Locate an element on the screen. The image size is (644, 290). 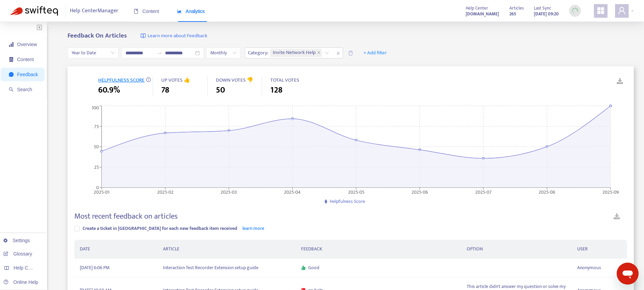
a: learn more is located at coordinates (254, 228).